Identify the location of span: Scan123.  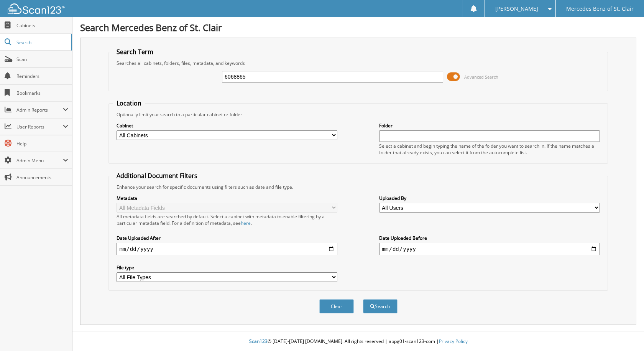
(258, 341).